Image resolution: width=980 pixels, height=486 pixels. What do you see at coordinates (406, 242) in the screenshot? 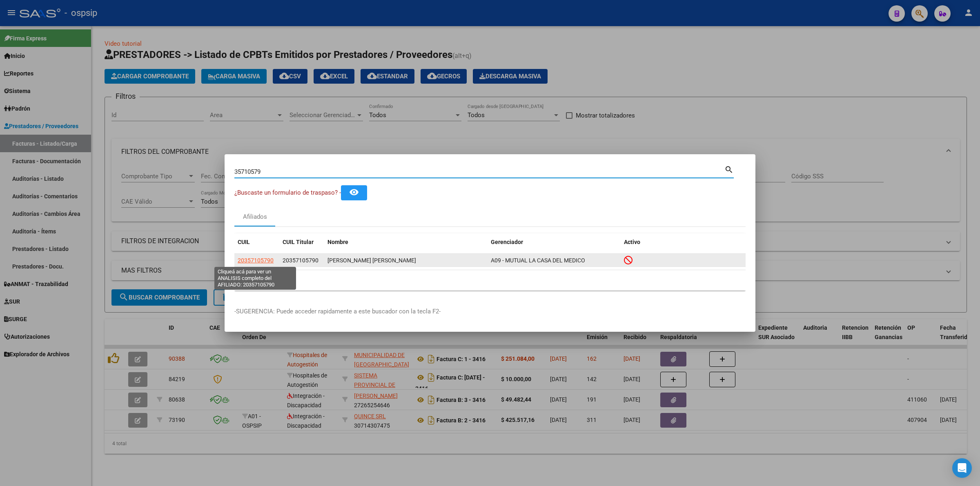
I see `datatable-header-cell: Nombre` at bounding box center [406, 242].